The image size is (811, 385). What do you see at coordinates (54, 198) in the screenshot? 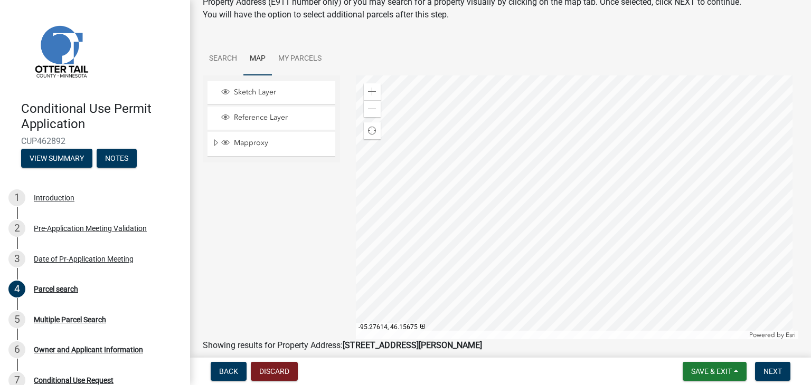
I see `div: Introduction` at bounding box center [54, 198].